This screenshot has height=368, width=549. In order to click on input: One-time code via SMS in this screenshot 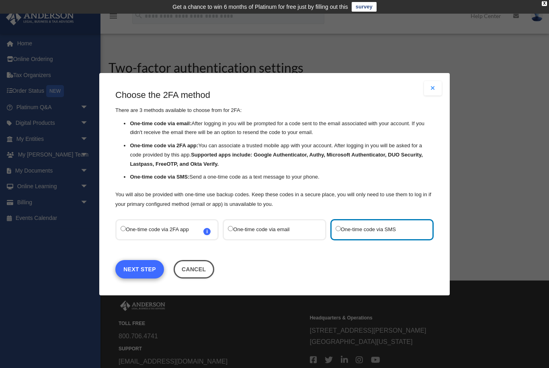, I will do `click(338, 228)`.